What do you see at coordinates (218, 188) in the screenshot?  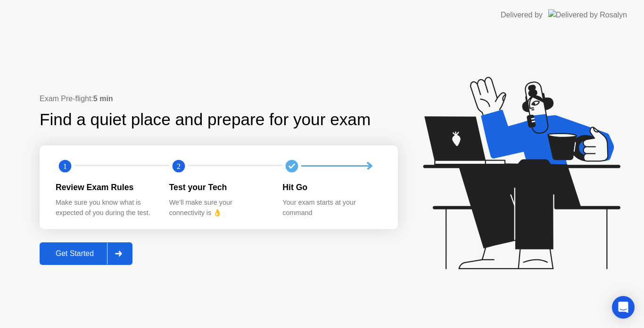 I see `div: Test your Tech` at bounding box center [218, 188].